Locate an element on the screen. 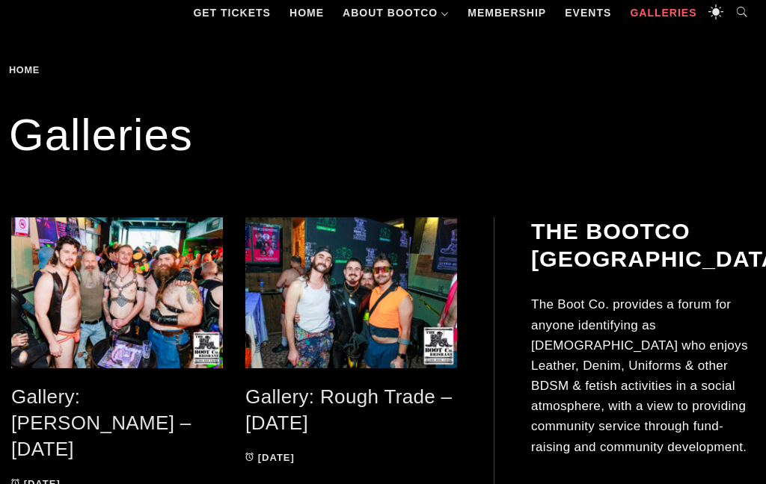 The height and width of the screenshot is (484, 766). span: Home is located at coordinates (27, 70).